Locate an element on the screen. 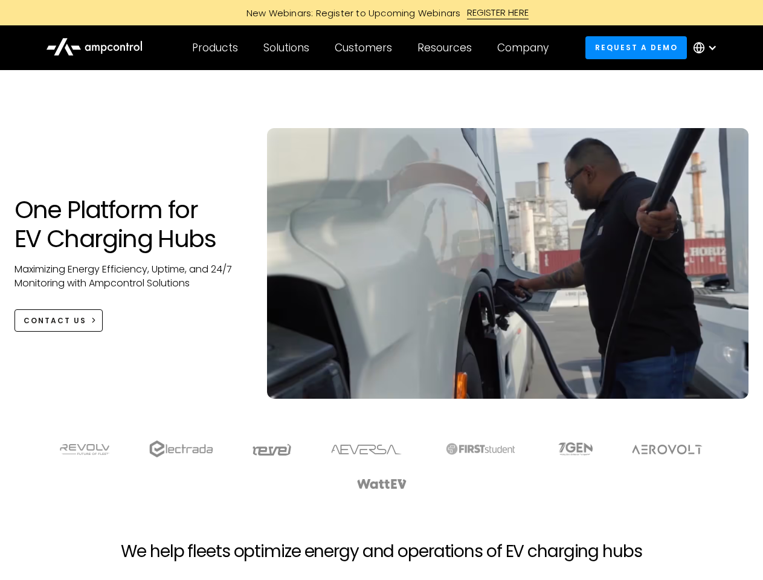 This screenshot has height=580, width=763. div: Products is located at coordinates (215, 48).